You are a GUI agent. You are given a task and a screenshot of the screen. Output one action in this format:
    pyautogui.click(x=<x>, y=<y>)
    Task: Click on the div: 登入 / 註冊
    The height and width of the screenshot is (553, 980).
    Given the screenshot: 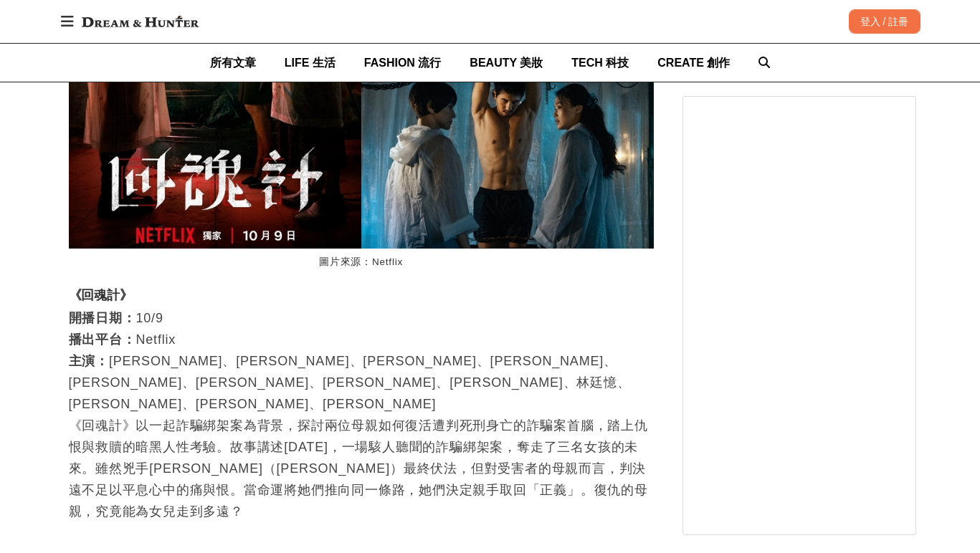 What is the action you would take?
    pyautogui.click(x=884, y=21)
    